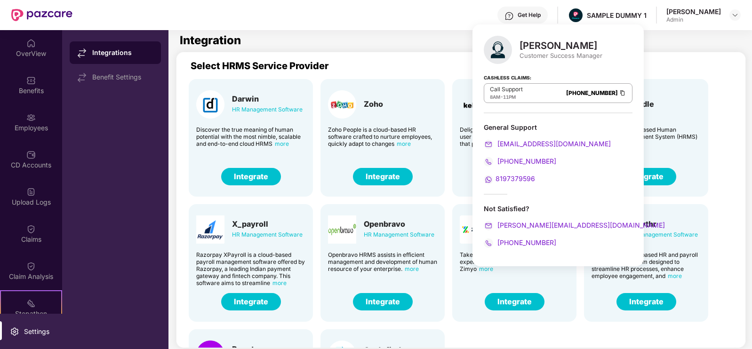  Describe the element at coordinates (383, 262) in the screenshot. I see `div: Openbravo HRMS assists in efficient management and development of human resource of your enterprise.` at that location.